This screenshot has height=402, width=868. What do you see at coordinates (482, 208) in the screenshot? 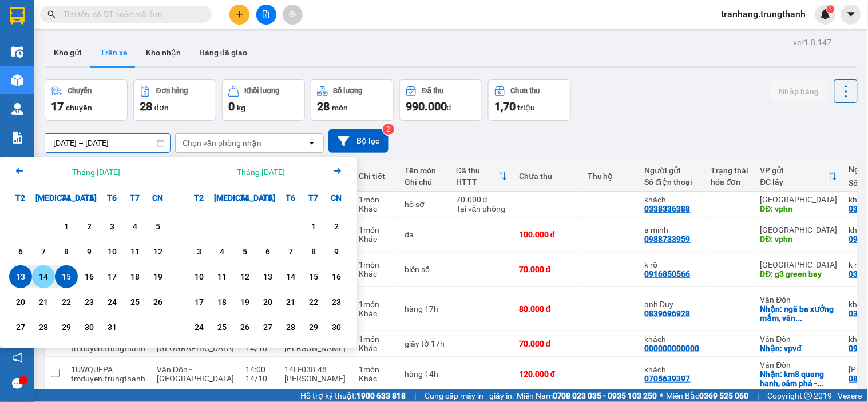
I see `div: Tại văn phòng` at bounding box center [482, 208].